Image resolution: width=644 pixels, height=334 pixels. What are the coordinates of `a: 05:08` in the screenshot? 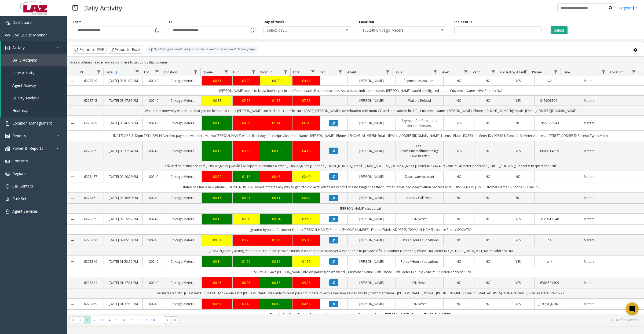 It's located at (306, 240).